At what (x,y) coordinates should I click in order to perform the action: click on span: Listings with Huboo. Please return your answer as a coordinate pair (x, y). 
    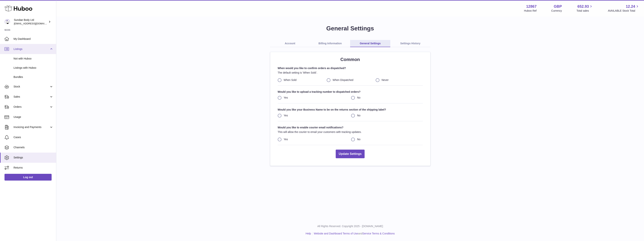
    Looking at the image, I should click on (33, 68).